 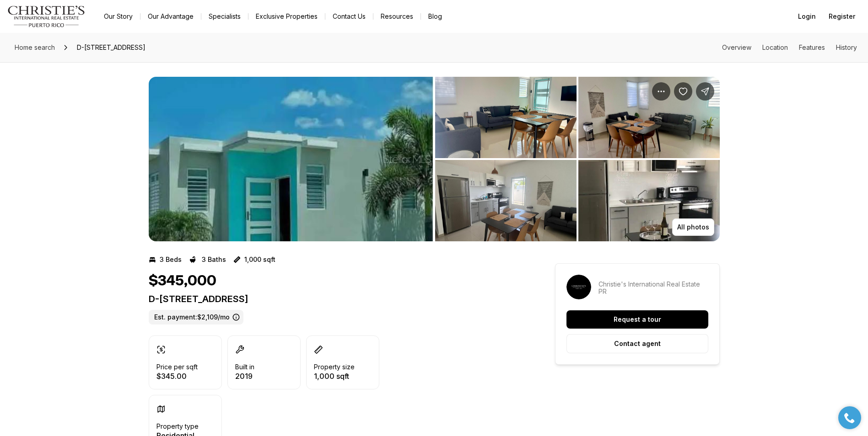 What do you see at coordinates (842, 17) in the screenshot?
I see `button: Register` at bounding box center [842, 17].